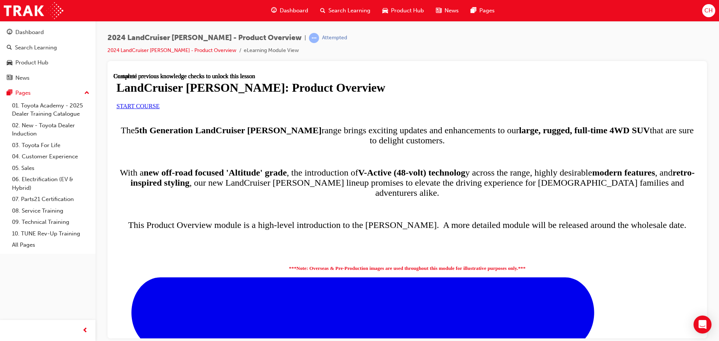  Describe the element at coordinates (48, 32) in the screenshot. I see `a: Dashboard` at that location.